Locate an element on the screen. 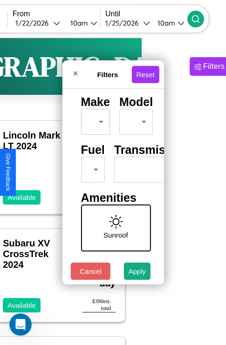 The width and height of the screenshot is (226, 345). label: Until is located at coordinates (146, 14).